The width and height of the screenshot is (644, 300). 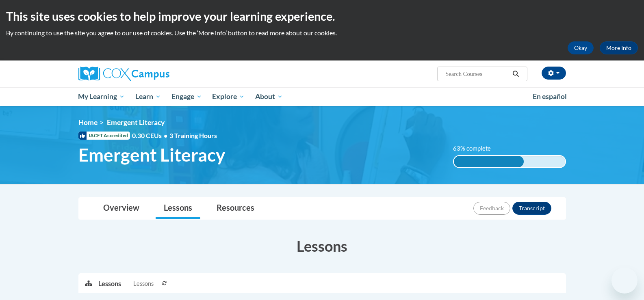 I want to click on p: Lessons, so click(x=110, y=284).